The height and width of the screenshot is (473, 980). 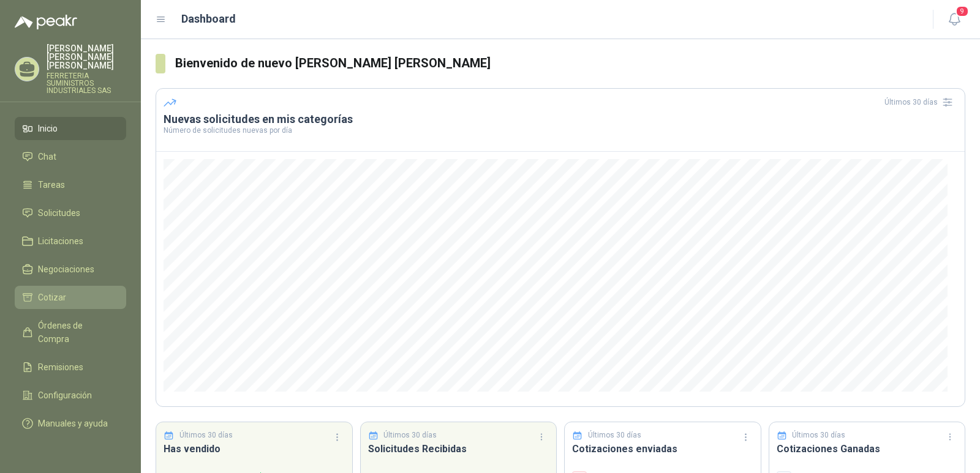 I want to click on a: Órdenes de Compra, so click(x=70, y=332).